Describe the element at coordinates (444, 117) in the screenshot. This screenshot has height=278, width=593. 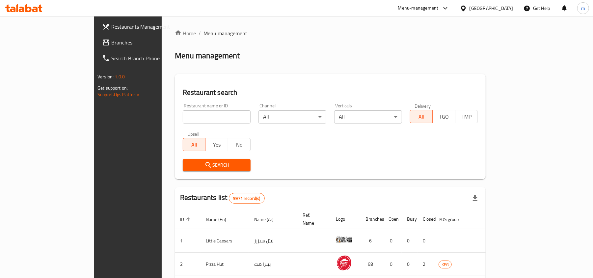
I see `button: TGO` at that location.